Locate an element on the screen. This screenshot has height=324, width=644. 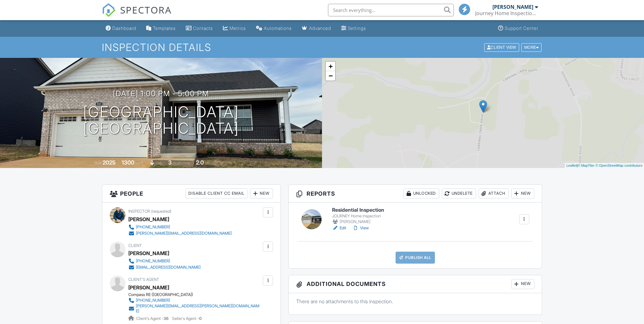
p: There are no attachments to this inspection. is located at coordinates (415, 302).